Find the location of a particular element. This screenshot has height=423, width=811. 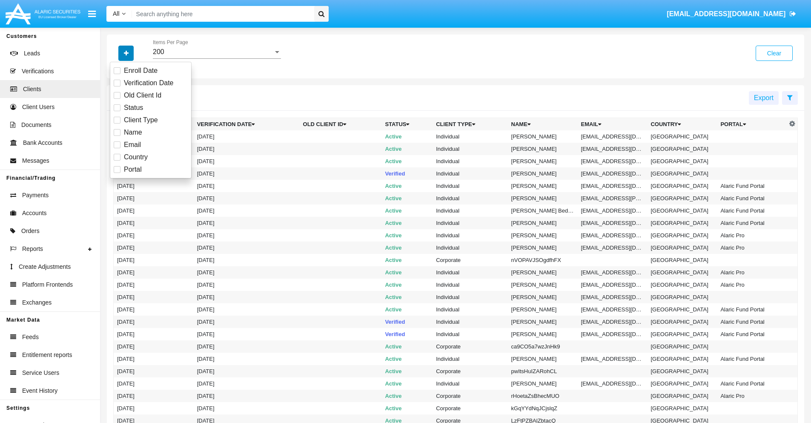

span: Feeds is located at coordinates (30, 337).